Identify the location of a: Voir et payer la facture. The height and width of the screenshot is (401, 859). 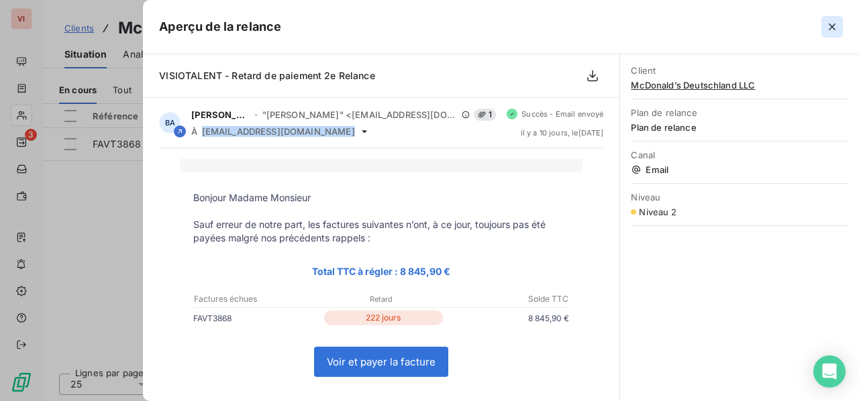
(381, 362).